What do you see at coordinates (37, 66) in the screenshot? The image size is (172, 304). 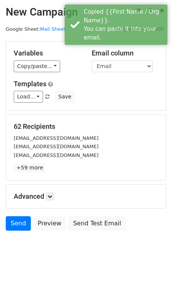 I see `a: Copy/paste...` at bounding box center [37, 66].